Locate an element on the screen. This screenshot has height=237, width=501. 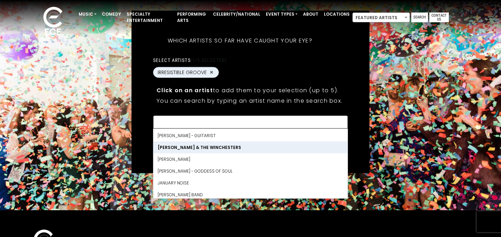
span: (1/5 selected) is located at coordinates (209, 60).